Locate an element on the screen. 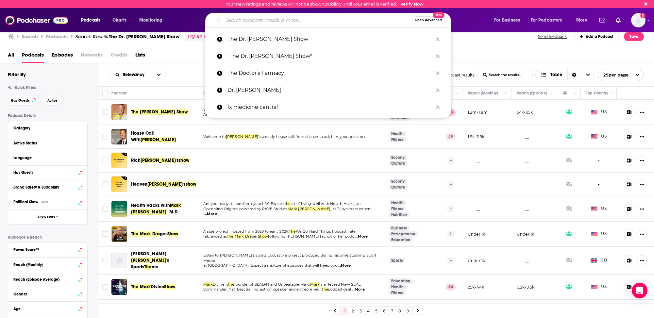 This screenshot has width=654, height=318. span: , M.D. is located at coordinates (173, 212).